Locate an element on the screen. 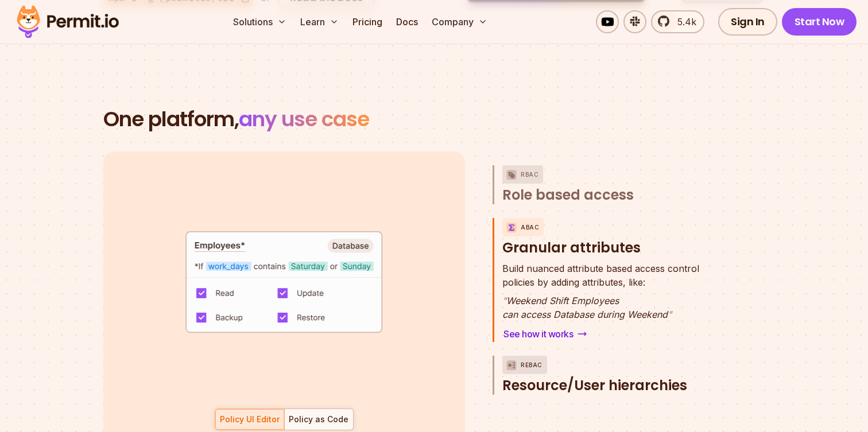 Image resolution: width=868 pixels, height=432 pixels. a: Sign In is located at coordinates (748, 22).